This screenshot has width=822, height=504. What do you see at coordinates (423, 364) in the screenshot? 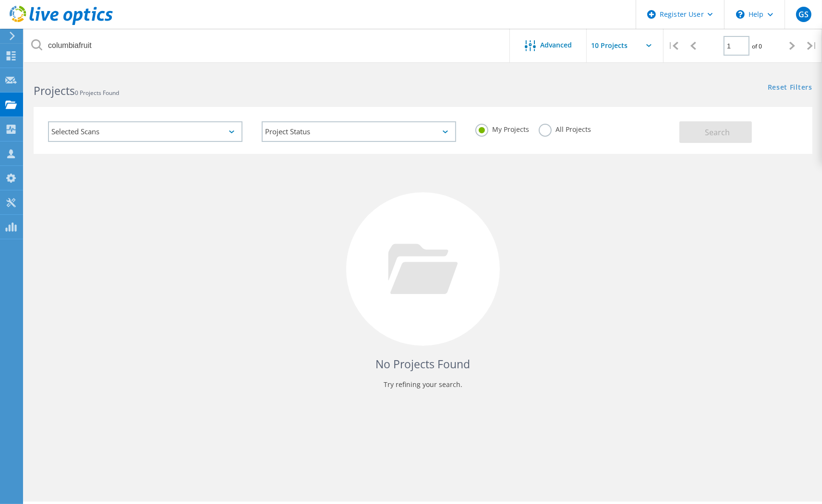
I see `h4: No Projects Found` at bounding box center [423, 364].